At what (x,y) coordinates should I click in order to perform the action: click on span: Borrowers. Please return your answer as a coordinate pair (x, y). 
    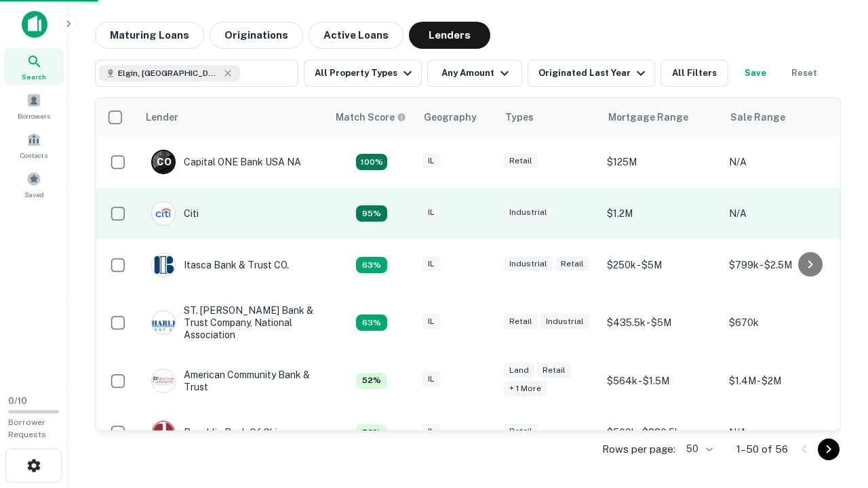
    Looking at the image, I should click on (34, 116).